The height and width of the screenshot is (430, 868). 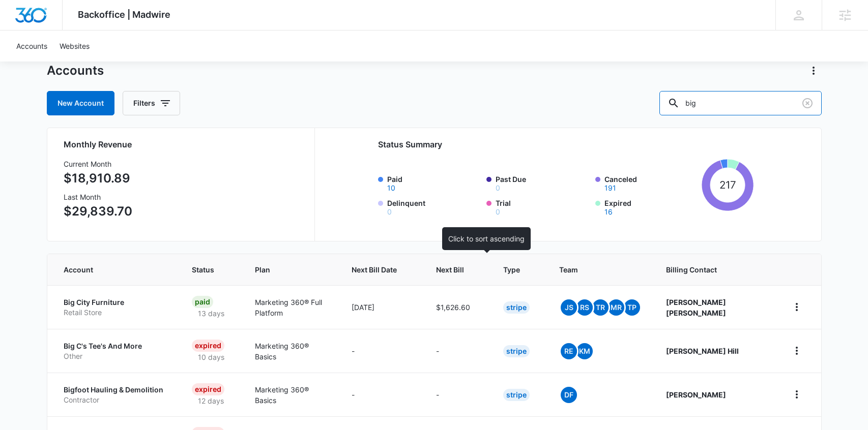 I want to click on p: Retail Store, so click(x=115, y=313).